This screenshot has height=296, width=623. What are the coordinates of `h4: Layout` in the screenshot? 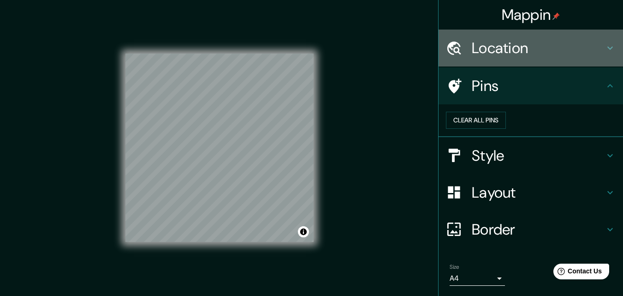 It's located at (538, 192).